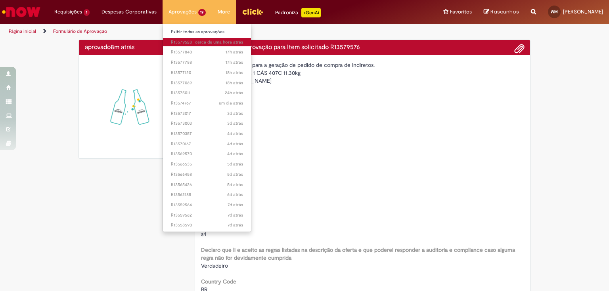 The width and height of the screenshot is (609, 291). What do you see at coordinates (207, 154) in the screenshot?
I see `a: Aberto R13569570 :` at bounding box center [207, 154].